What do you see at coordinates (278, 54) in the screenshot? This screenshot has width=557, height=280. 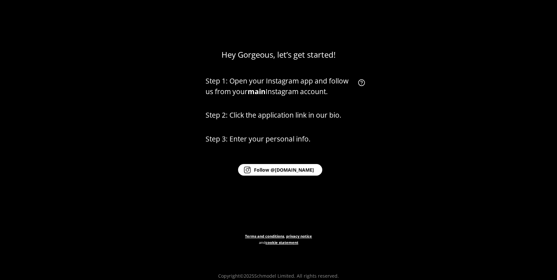 I see `div: Hey Gorgeous, let’s get started!` at bounding box center [278, 54].